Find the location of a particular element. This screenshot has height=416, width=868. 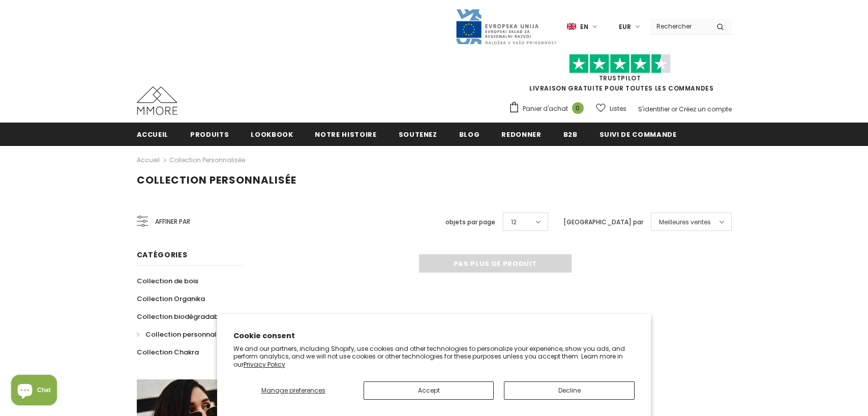

p: We and our partners, including Shopify, use cookies and other technologies to personalize your ex... is located at coordinates (435, 357).